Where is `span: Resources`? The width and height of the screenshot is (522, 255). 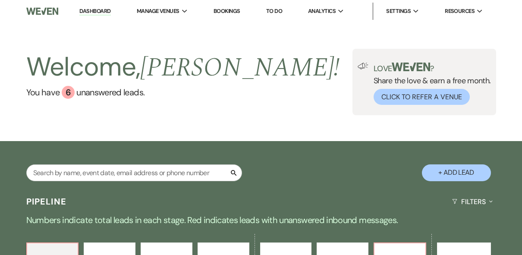
span: Resources is located at coordinates (459, 11).